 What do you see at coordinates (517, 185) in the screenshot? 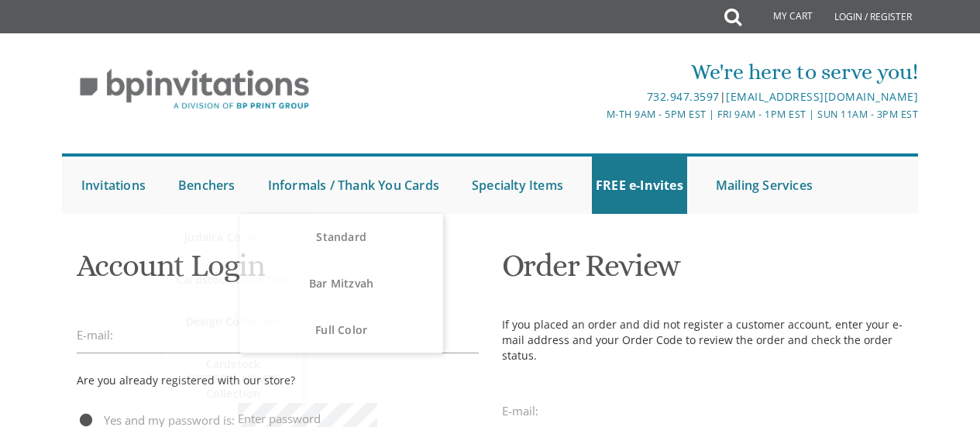
I see `a: Specialty Items` at bounding box center [517, 185].